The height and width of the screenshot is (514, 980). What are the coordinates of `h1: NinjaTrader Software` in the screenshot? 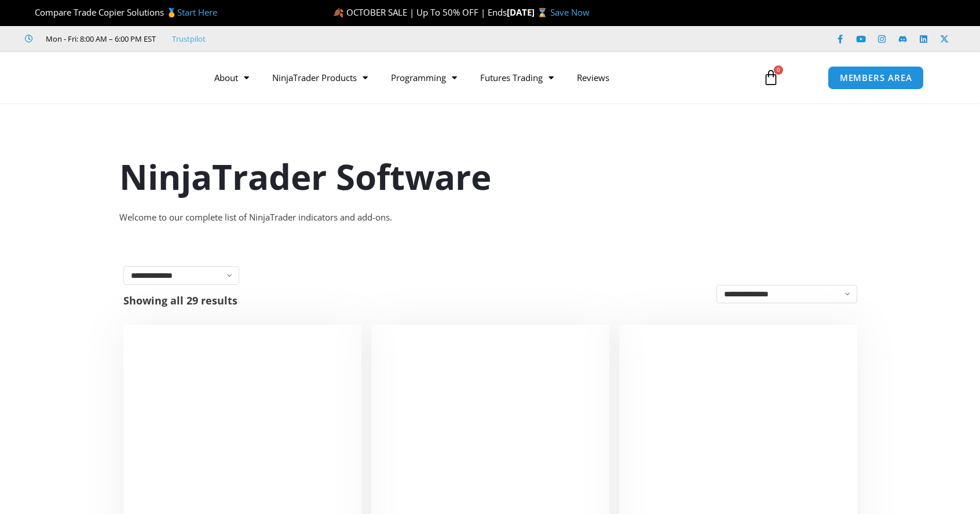 It's located at (490, 176).